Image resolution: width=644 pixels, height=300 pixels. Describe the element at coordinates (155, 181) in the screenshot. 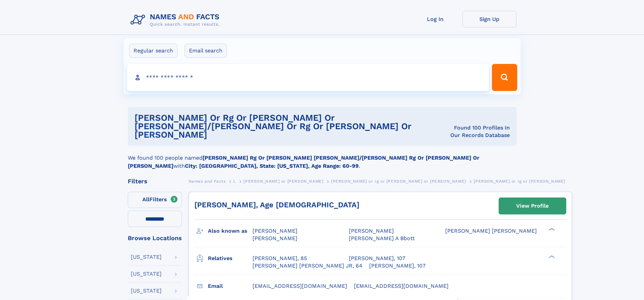

I see `div: Filters` at that location.